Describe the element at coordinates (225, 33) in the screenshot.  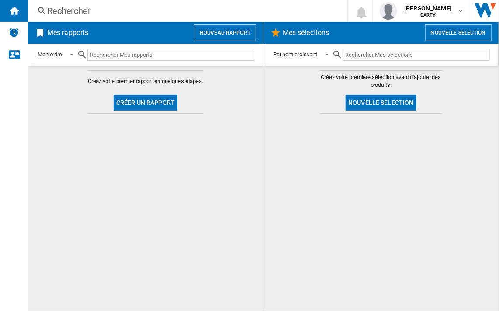
I see `button: Nouveau rapport` at that location.